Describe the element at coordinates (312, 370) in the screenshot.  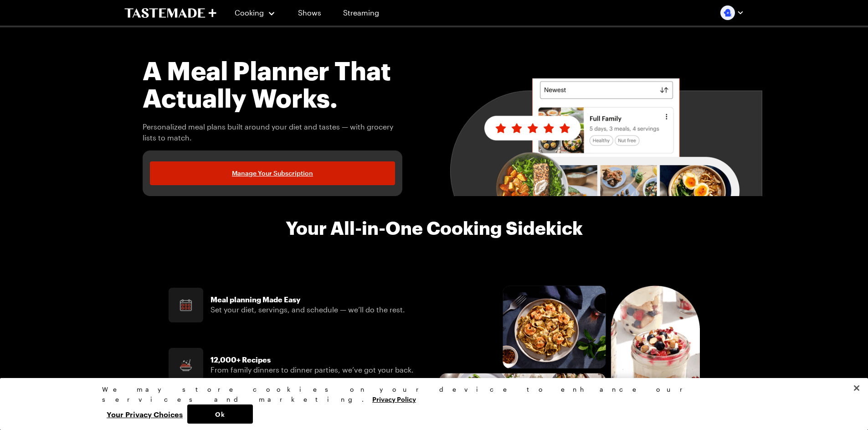
I see `span: From family dinners to dinner parties, we’ve got your back.` at that location.